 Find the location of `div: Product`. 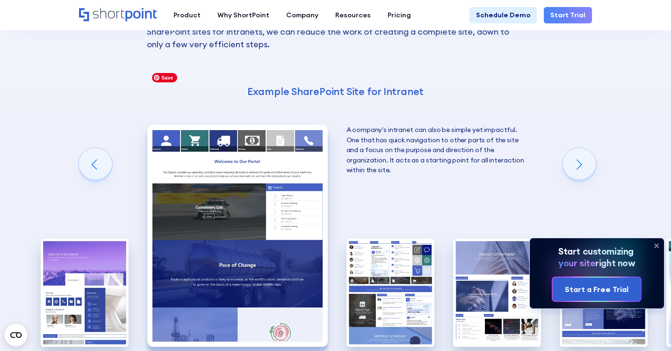

div: Product is located at coordinates (187, 15).